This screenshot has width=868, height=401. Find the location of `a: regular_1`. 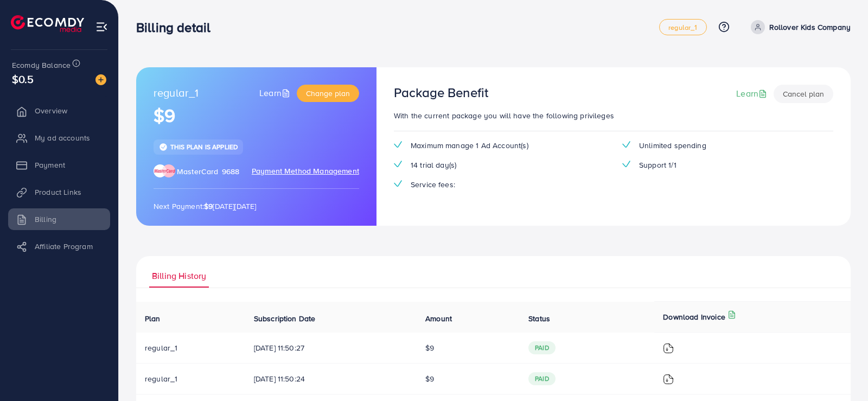

a: regular_1 is located at coordinates (682, 27).